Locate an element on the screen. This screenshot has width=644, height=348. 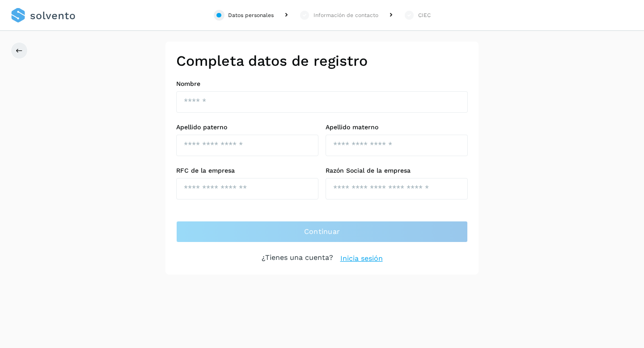
div: Datos personales is located at coordinates (251, 15).